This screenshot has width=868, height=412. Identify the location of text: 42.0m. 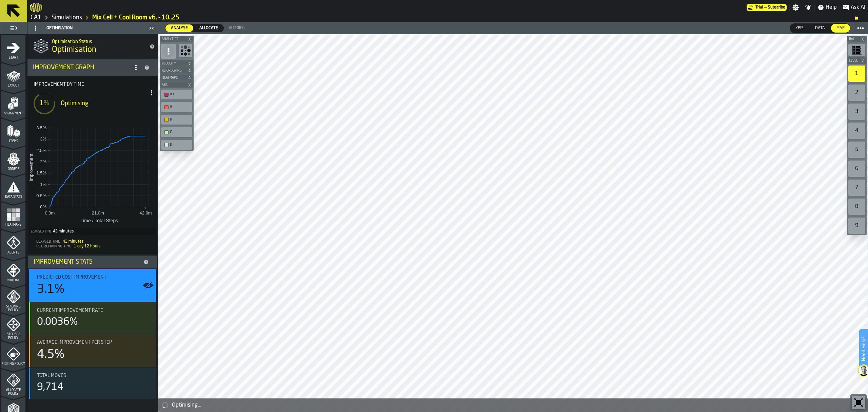
(146, 213).